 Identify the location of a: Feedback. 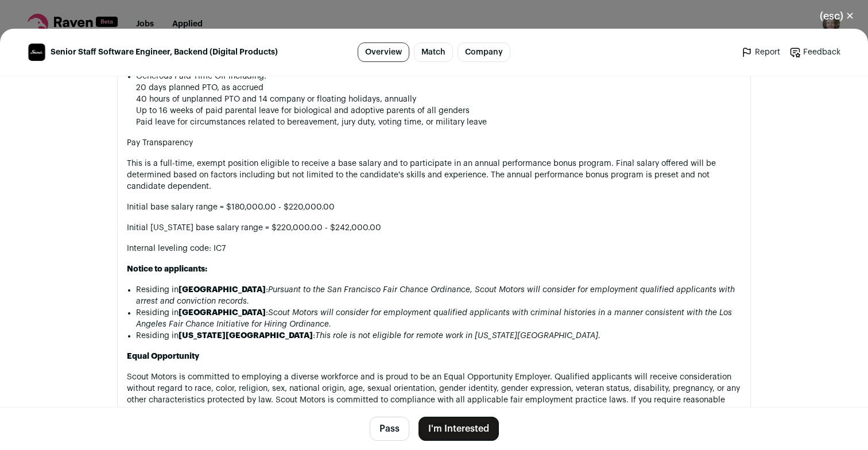
(814, 52).